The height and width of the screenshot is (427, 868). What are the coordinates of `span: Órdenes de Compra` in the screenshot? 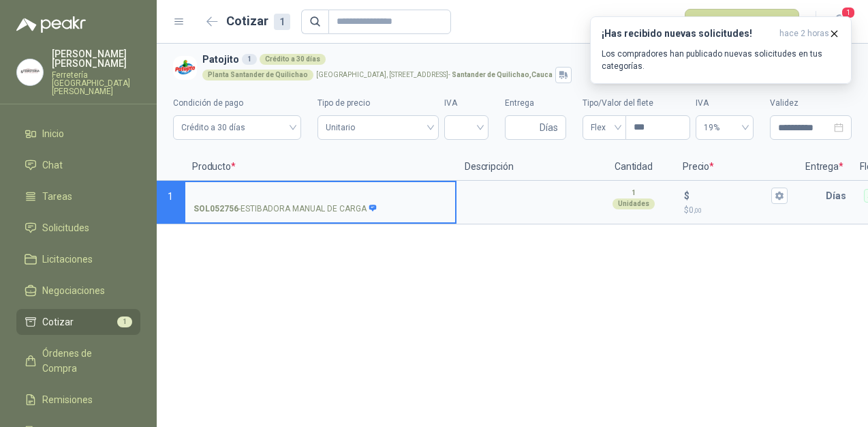 It's located at (85, 361).